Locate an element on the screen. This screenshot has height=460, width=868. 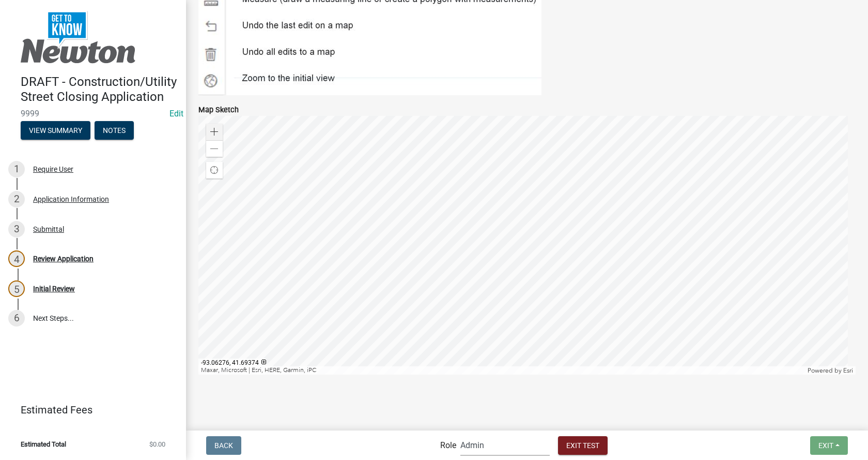
span: Estimated Total is located at coordinates (43, 443).